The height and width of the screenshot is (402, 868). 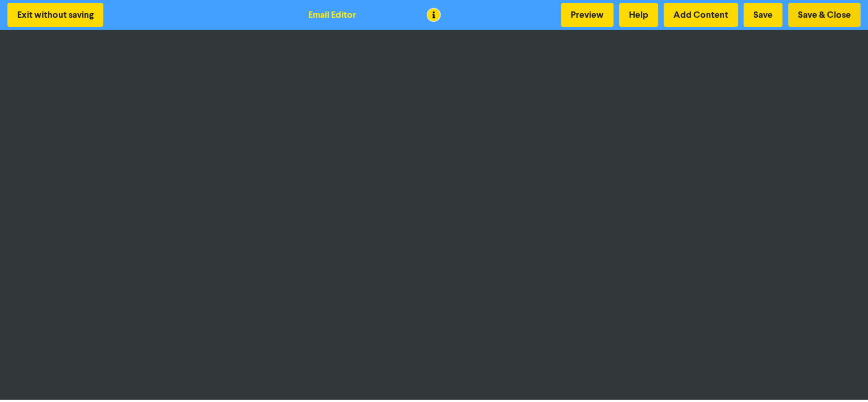 What do you see at coordinates (588, 15) in the screenshot?
I see `button: Preview` at bounding box center [588, 15].